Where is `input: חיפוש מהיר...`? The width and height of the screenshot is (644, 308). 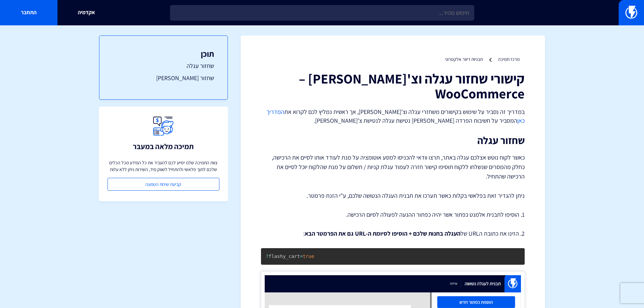
input: חיפוש מהיר... is located at coordinates (322, 13).